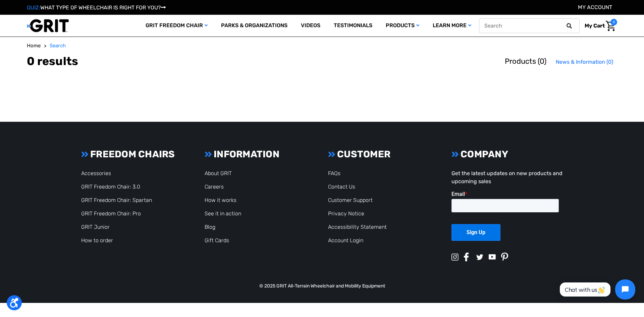  I want to click on span: News & Information (0), so click(584, 62).